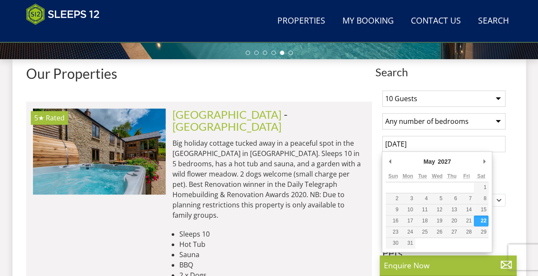 The height and width of the screenshot is (276, 538). I want to click on button: 1, so click(481, 187).